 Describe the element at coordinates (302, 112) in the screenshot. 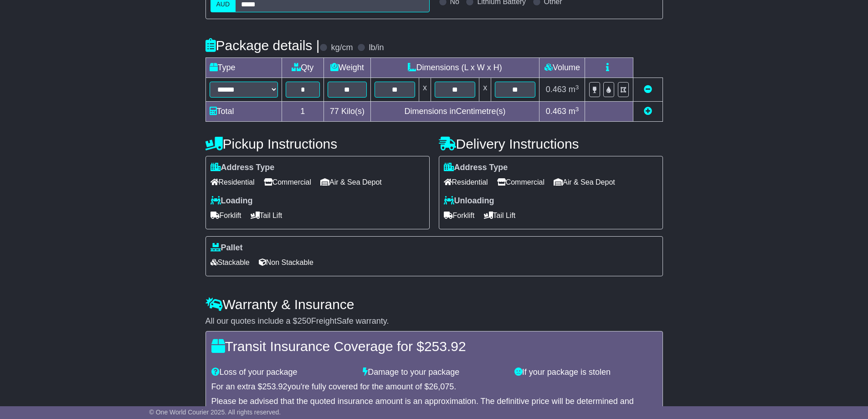

I see `td: 1` at that location.